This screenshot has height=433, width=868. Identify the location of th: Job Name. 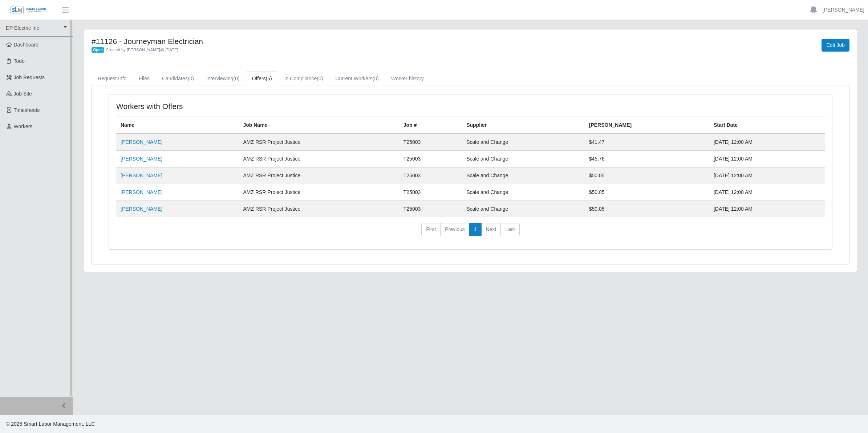
(319, 125).